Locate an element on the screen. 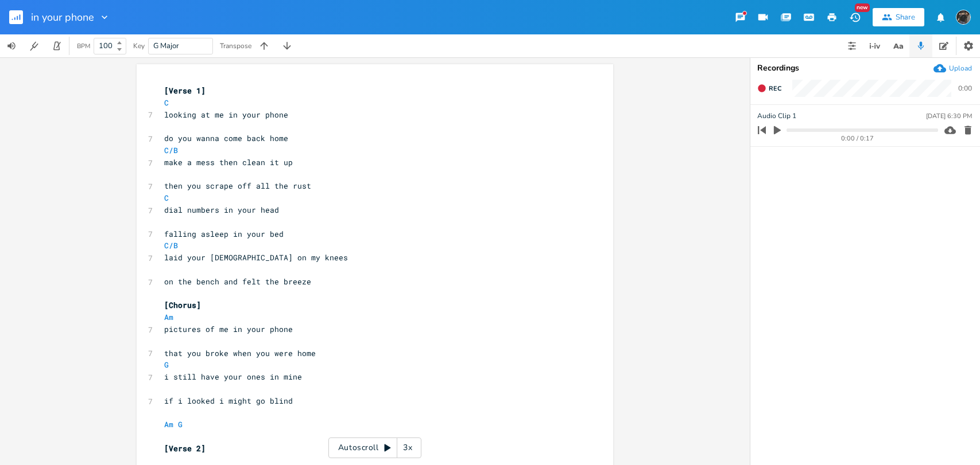 This screenshot has width=980, height=465. div: Share is located at coordinates (905, 17).